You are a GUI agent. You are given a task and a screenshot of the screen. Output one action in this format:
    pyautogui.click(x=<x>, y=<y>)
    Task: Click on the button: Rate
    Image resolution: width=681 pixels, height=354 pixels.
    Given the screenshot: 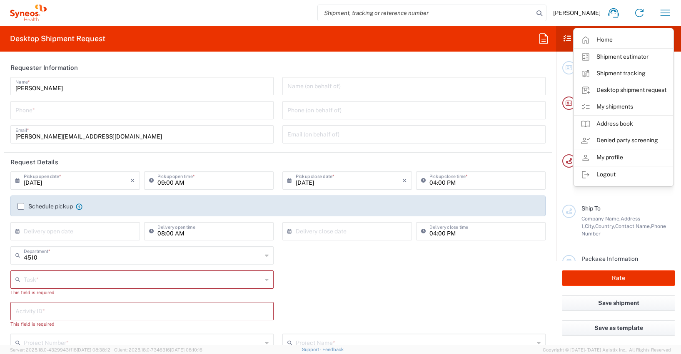 What is the action you would take?
    pyautogui.click(x=618, y=278)
    